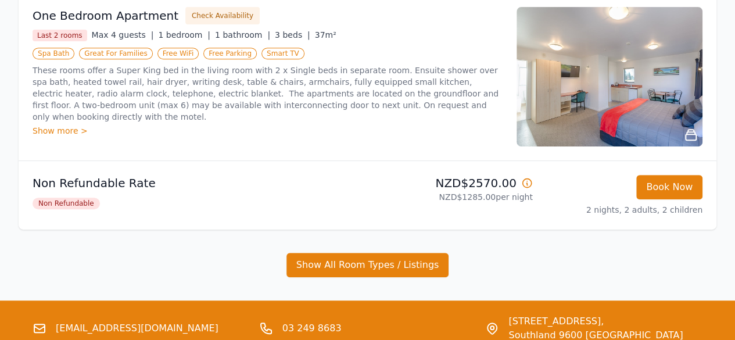 This screenshot has width=735, height=340. What do you see at coordinates (178, 53) in the screenshot?
I see `span: Free WiFi` at bounding box center [178, 53].